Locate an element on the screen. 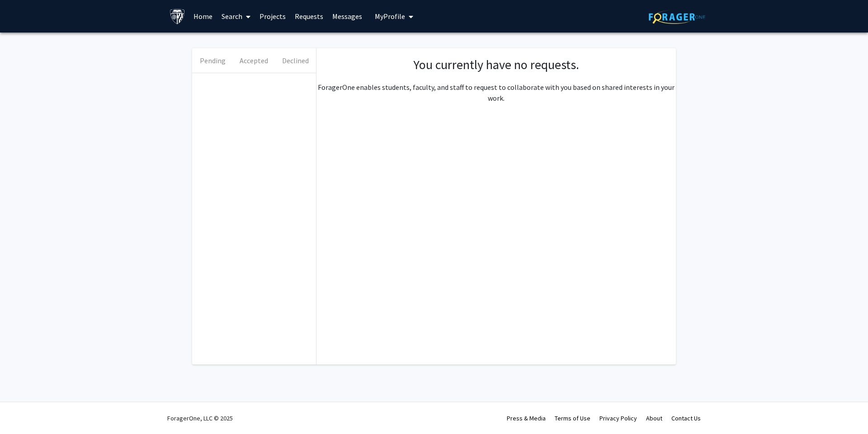 This screenshot has width=868, height=434. a: Press & Media is located at coordinates (526, 418).